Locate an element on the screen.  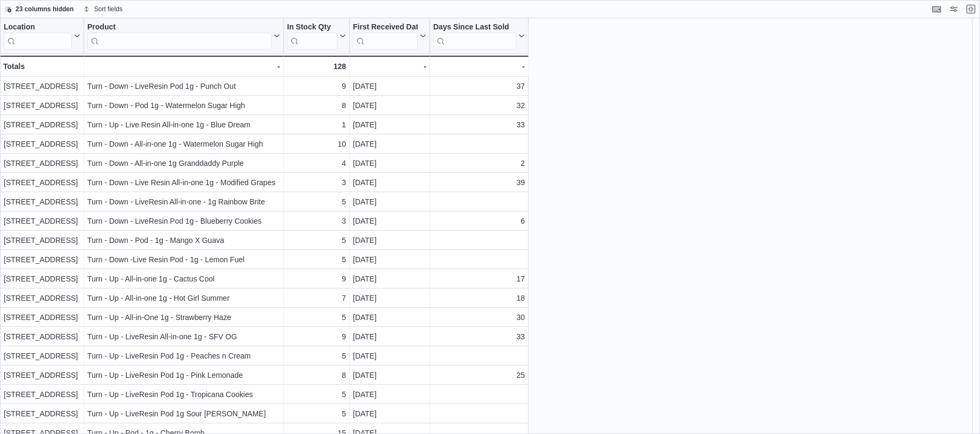
div: 10 is located at coordinates (317, 144).